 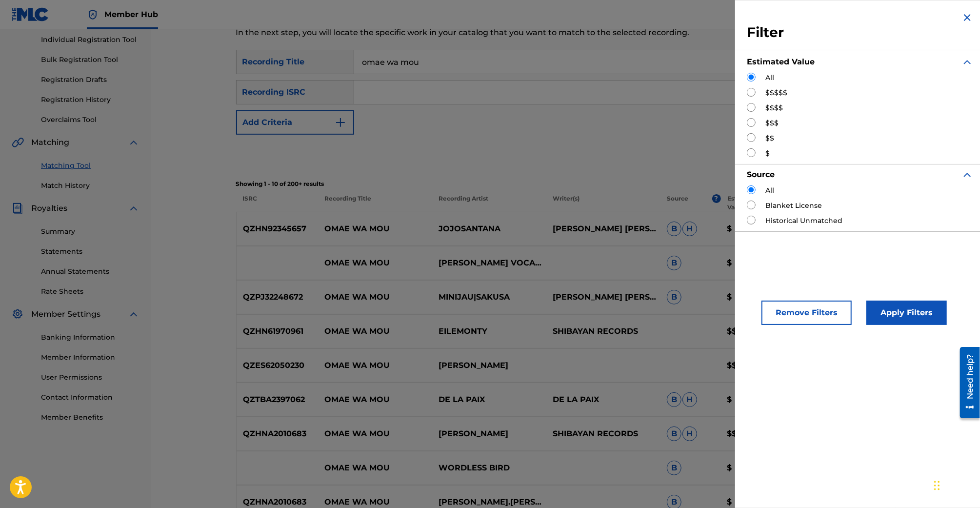 What do you see at coordinates (51, 143) in the screenshot?
I see `span: Matching` at bounding box center [51, 143].